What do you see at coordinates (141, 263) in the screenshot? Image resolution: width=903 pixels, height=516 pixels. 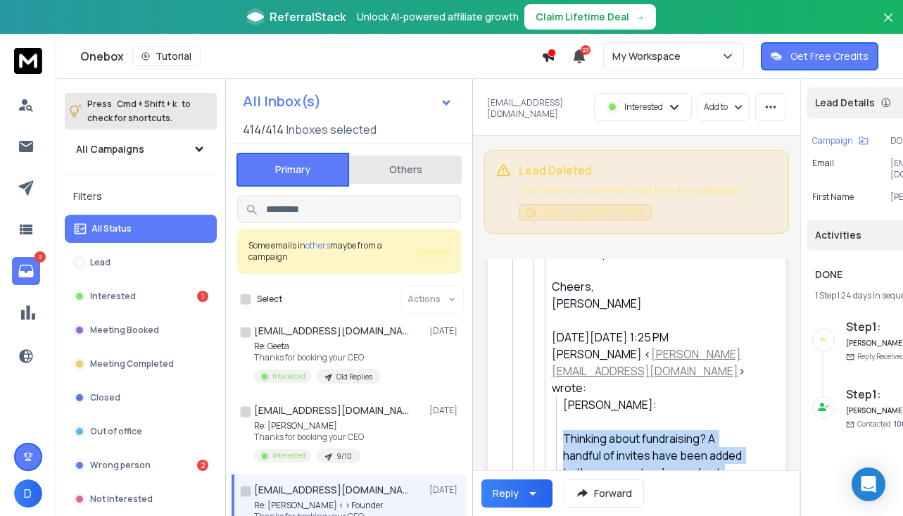 I see `button: Lead` at bounding box center [141, 263].